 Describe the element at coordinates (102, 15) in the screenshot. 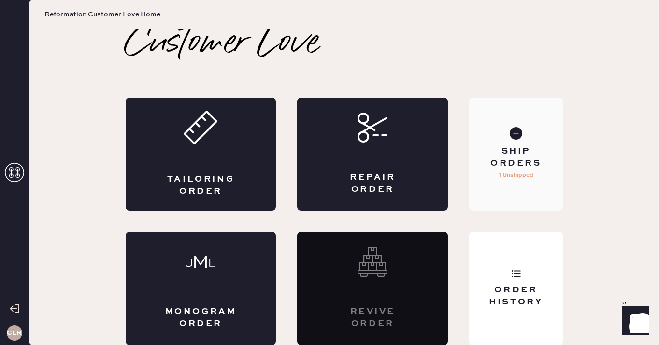

I see `span: Reformation Customer Love Home` at that location.